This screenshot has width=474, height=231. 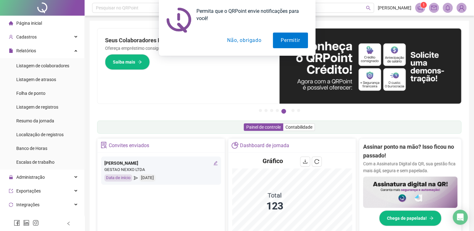 What do you see at coordinates (266, 111) in the screenshot?
I see `button: 2` at bounding box center [266, 111].